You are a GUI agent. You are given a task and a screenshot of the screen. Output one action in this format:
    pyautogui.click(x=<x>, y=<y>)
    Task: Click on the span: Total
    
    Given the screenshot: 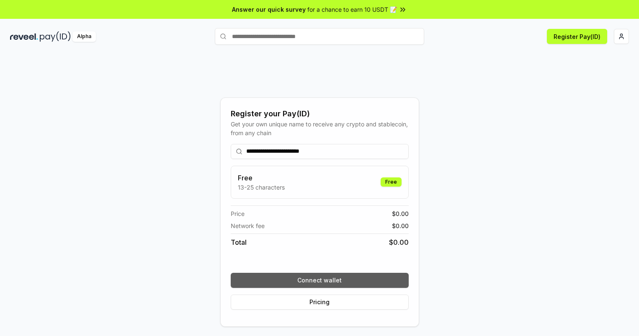 What is the action you would take?
    pyautogui.click(x=239, y=242)
    